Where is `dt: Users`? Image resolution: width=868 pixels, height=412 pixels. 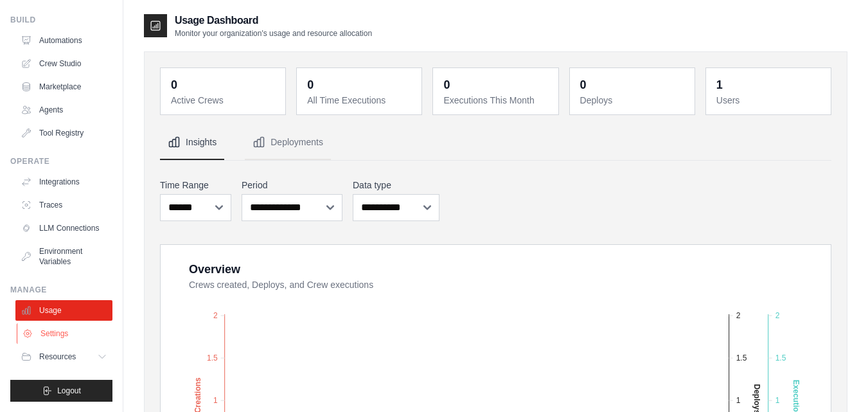 dt: Users is located at coordinates (769, 101).